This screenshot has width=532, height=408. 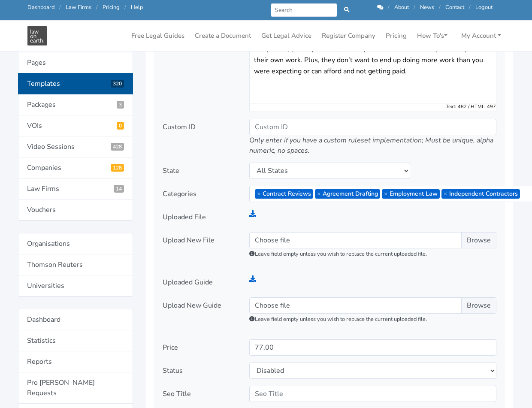 What do you see at coordinates (200, 194) in the screenshot?
I see `div: Categories` at bounding box center [200, 194].